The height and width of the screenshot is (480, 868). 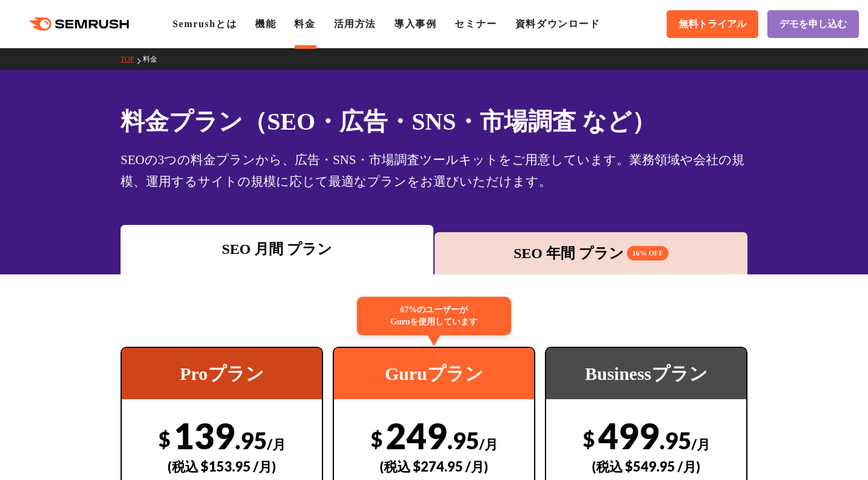 I want to click on div: Businessプラン, so click(x=646, y=373).